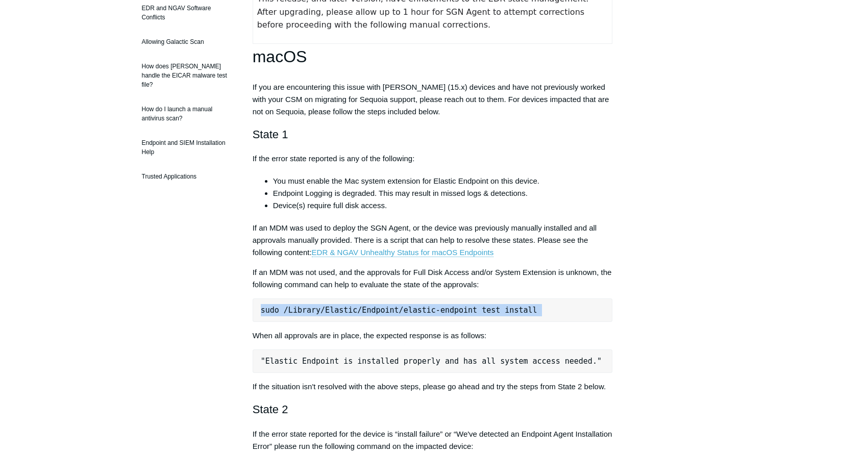  I want to click on h1: macOS, so click(433, 57).